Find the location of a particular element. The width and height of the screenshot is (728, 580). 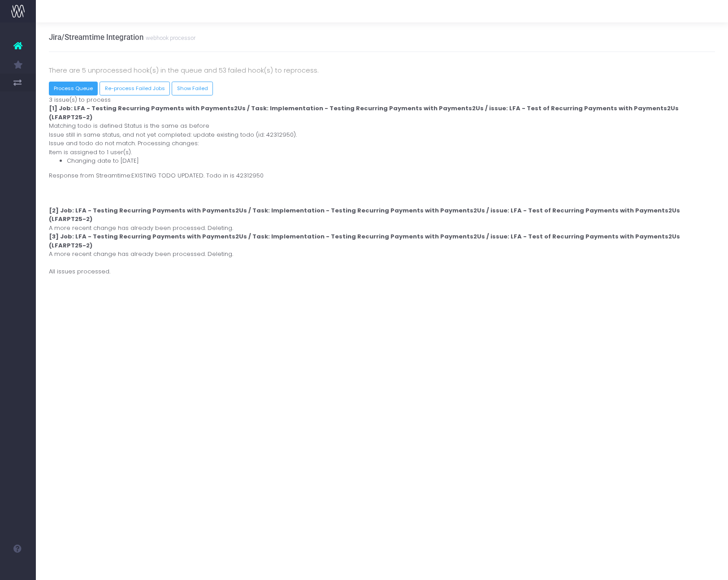

button: Process Queue is located at coordinates (73, 89).